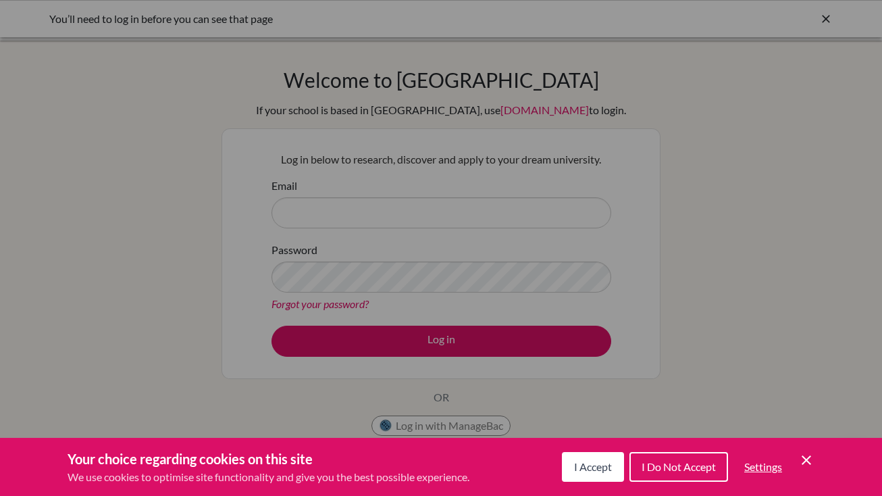 The height and width of the screenshot is (496, 882). I want to click on button: Settings, so click(763, 466).